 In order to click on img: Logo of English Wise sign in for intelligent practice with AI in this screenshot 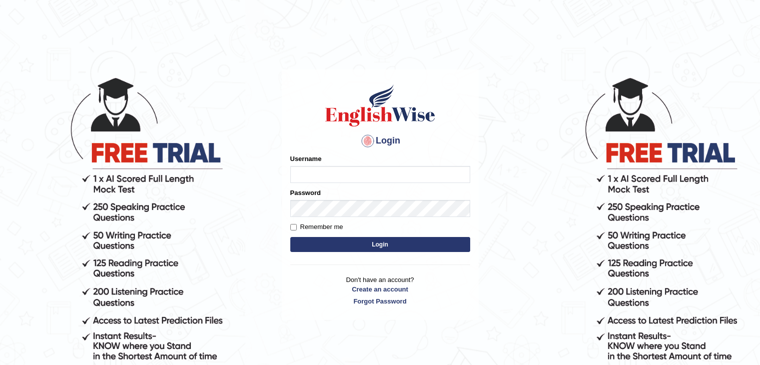, I will do `click(380, 105)`.